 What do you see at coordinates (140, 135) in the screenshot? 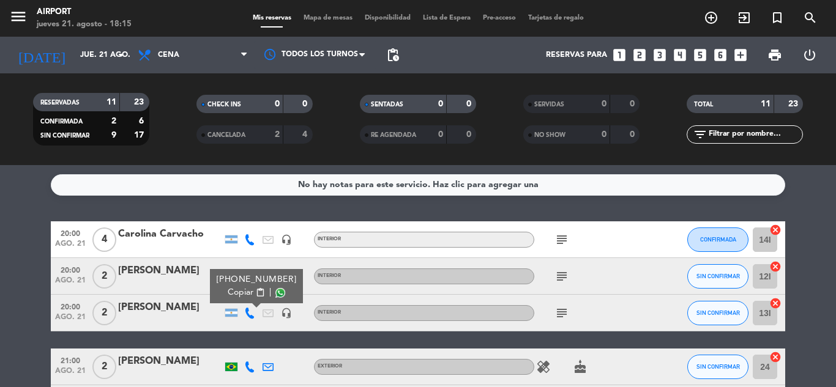
I see `strong: 17` at bounding box center [140, 135].